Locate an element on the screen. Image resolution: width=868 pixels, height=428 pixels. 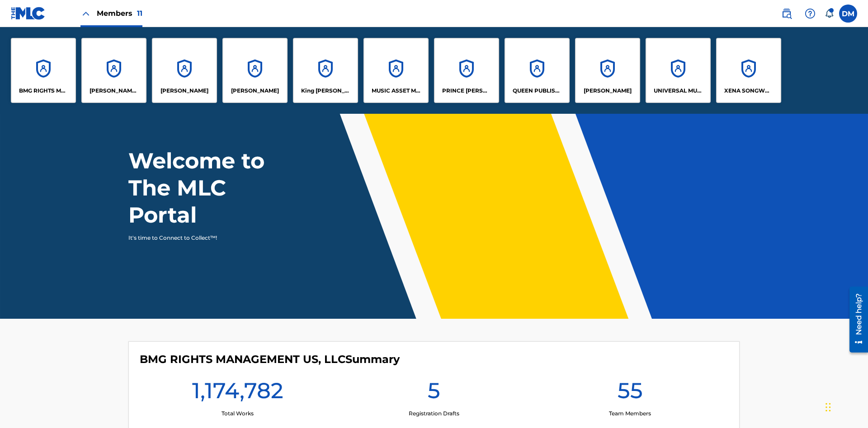
h1: 1,174,782 is located at coordinates (238, 393).